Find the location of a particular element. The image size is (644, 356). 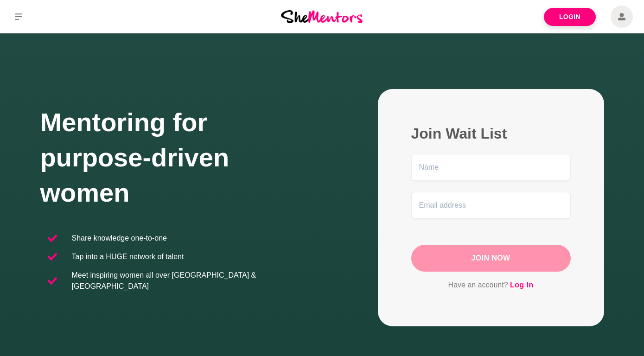

h2: Join Wait List is located at coordinates (491, 134).